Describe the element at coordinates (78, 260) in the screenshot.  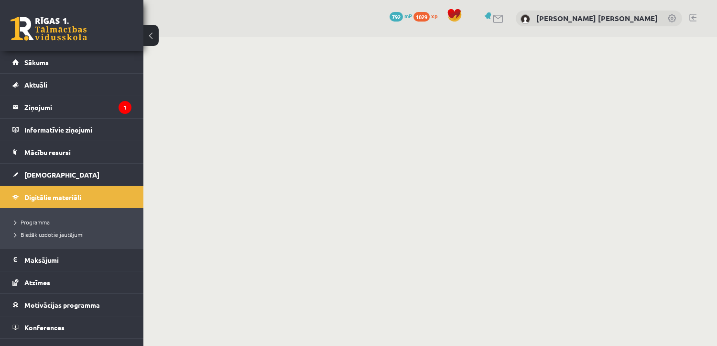
I see `legend: Maksājumi` at that location.